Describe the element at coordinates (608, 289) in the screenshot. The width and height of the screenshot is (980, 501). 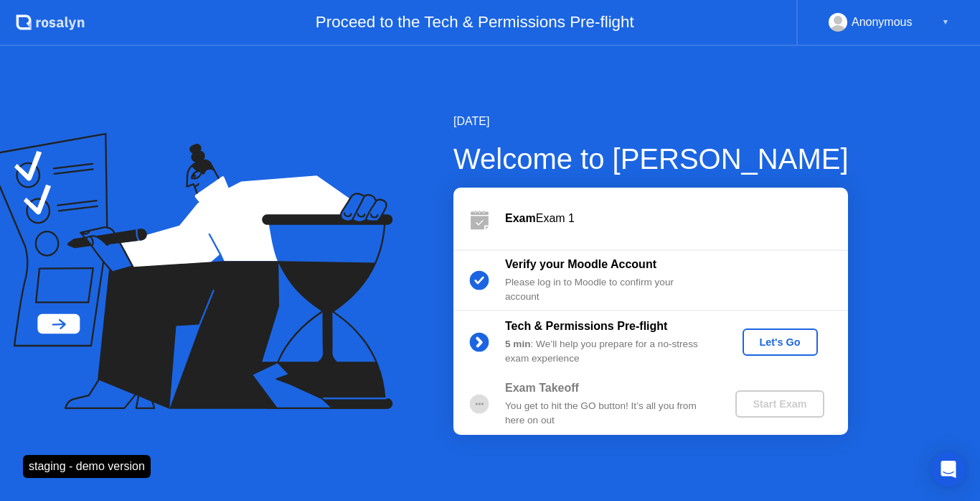
I see `div: Please log in to Moodle to confirm your account` at that location.